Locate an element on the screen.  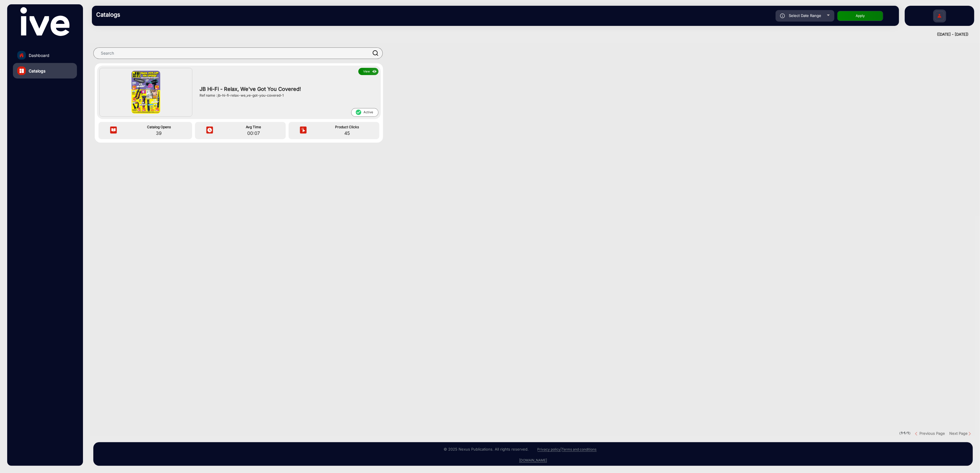
a: Privacy policy is located at coordinates (549, 449).